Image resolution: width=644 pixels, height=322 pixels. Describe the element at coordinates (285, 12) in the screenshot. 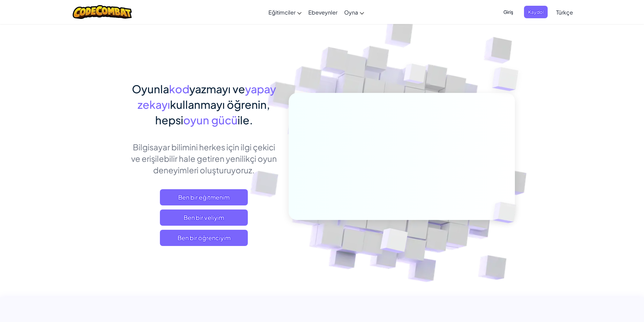

I see `a: Eğitimciler` at that location.